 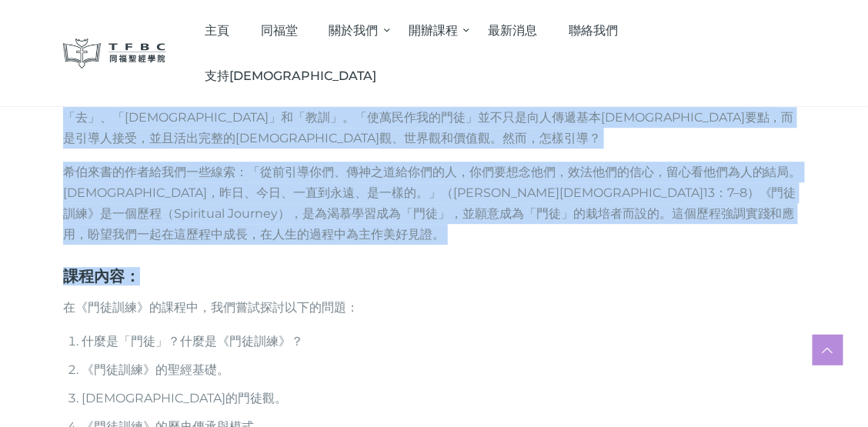 What do you see at coordinates (354, 30) in the screenshot?
I see `span: 關於我們` at bounding box center [354, 30].